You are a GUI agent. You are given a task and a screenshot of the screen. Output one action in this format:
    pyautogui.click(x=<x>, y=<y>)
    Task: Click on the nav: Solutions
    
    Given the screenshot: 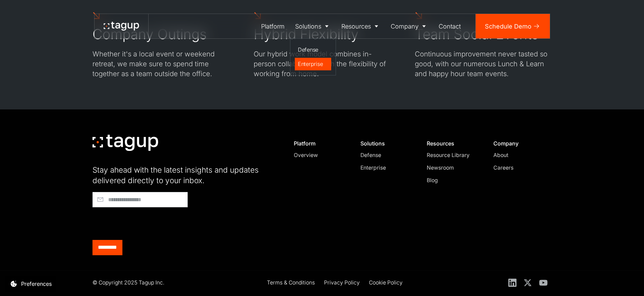 What is the action you would take?
    pyautogui.click(x=313, y=57)
    